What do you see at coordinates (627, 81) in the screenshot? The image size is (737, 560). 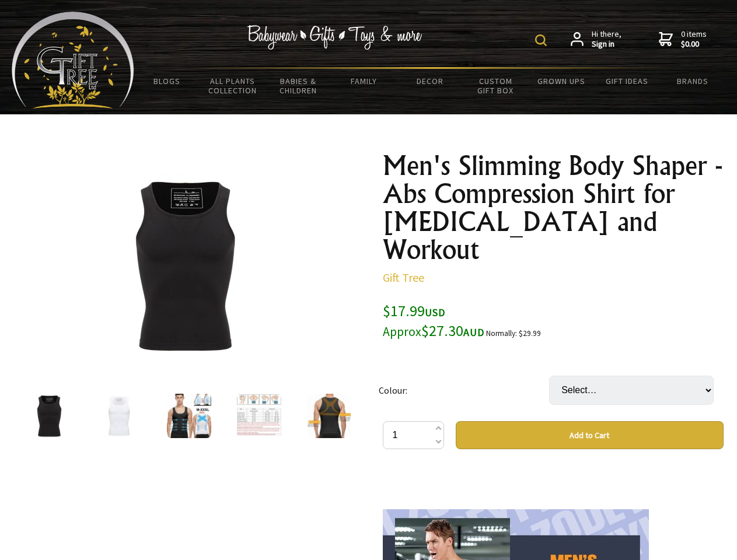 I see `a: Gift Ideas` at bounding box center [627, 81].